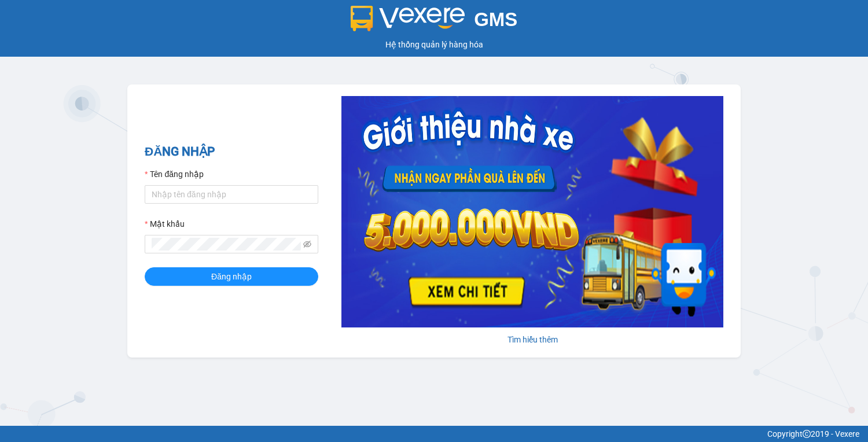  What do you see at coordinates (174, 174) in the screenshot?
I see `label: Tên đăng nhập` at bounding box center [174, 174].